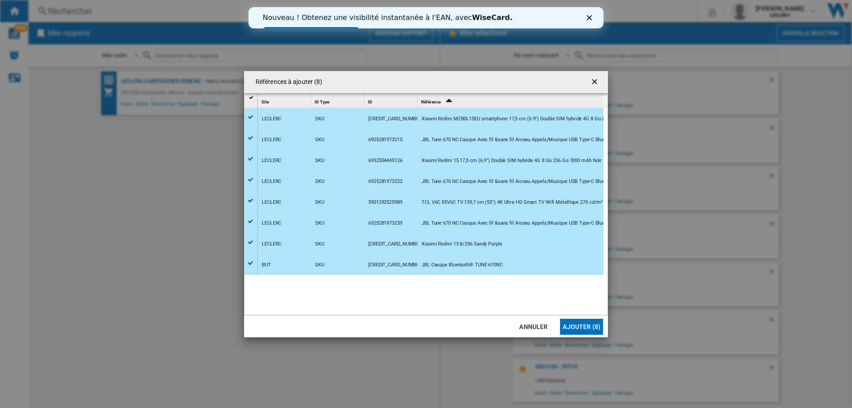 The image size is (852, 408). I want to click on div: 6925281973215, so click(385, 140).